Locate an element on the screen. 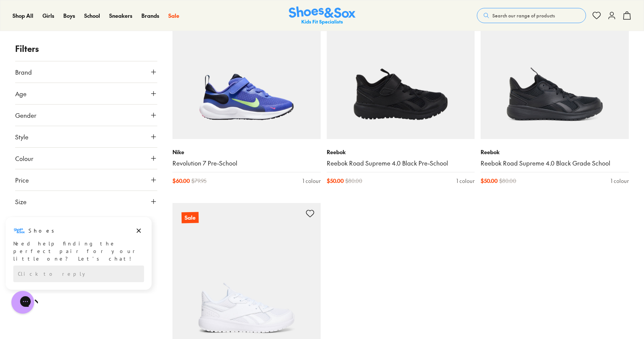 This screenshot has height=339, width=644. span: Gender is located at coordinates (26, 115).